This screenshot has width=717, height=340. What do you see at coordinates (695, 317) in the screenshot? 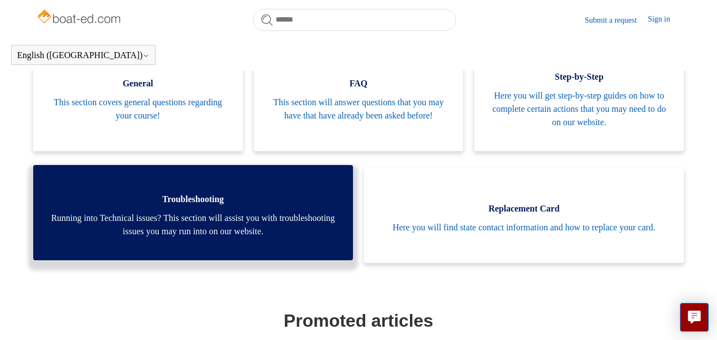
I see `div: Live chat` at bounding box center [695, 317].